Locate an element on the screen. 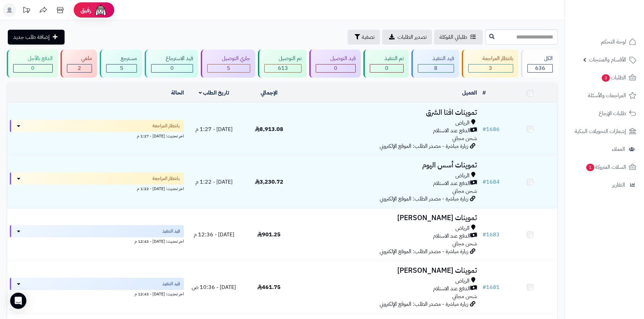  div: الدفع بالآجل is located at coordinates (33, 59).